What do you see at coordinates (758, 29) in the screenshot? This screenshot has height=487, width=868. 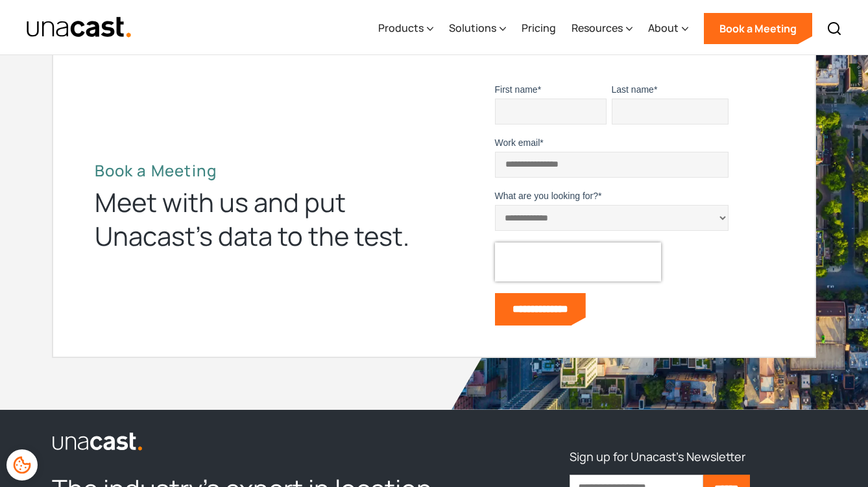 I see `a: Book a Meeting` at bounding box center [758, 29].